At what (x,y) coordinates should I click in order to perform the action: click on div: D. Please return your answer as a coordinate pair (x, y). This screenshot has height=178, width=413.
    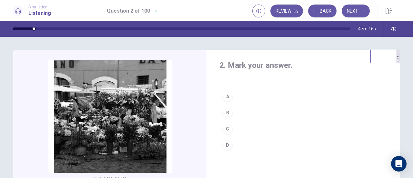
    Looking at the image, I should click on (228, 145).